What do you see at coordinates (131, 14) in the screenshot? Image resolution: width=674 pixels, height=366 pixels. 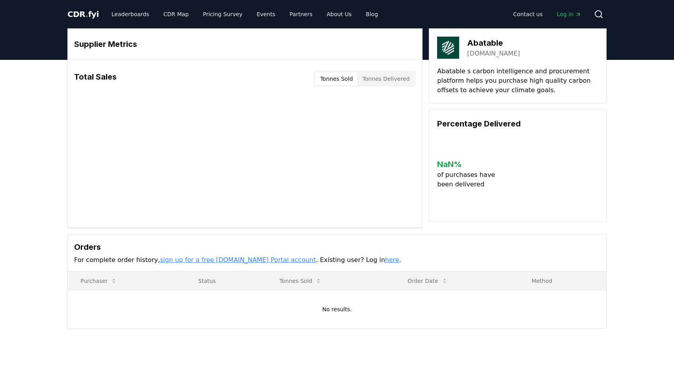 I see `a: Leaderboards` at bounding box center [131, 14].